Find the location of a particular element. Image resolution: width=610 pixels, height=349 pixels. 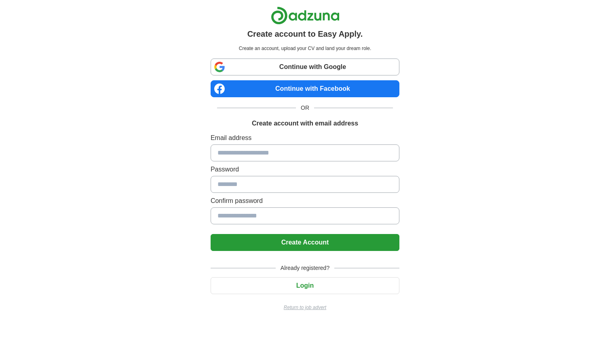

label: Email address is located at coordinates (305, 138).